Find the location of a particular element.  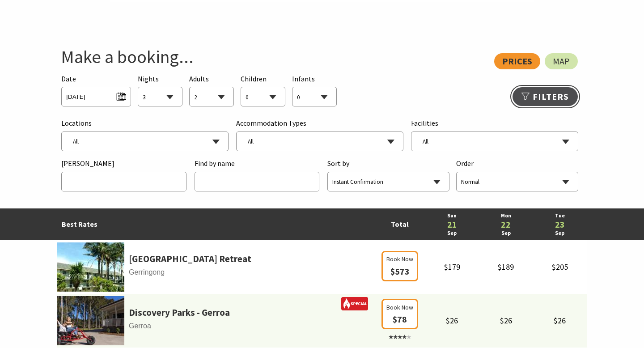

span: Adults is located at coordinates (199, 79).